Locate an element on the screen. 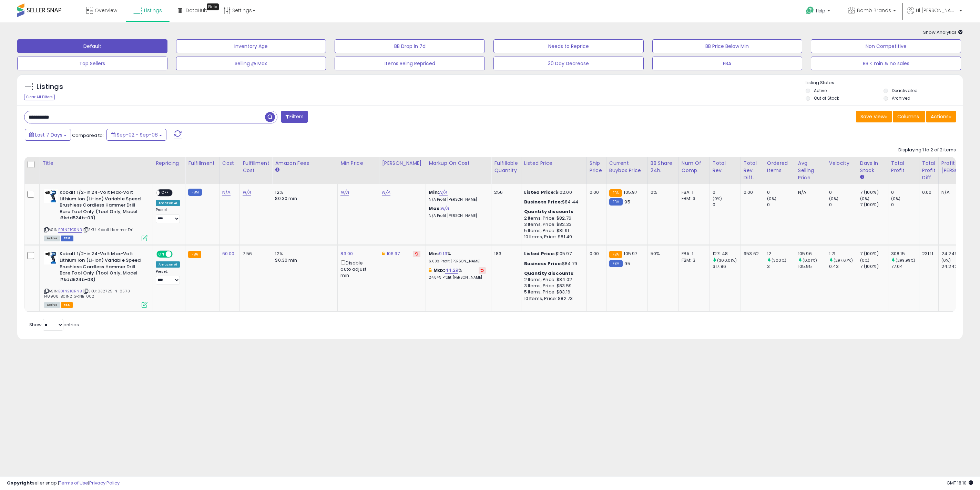  b: Kobalt 1/2-in 24-Volt Max-Volt Lithium Ion (Li-ion) Variable Speed Brushless Cordless Hammer Dril... is located at coordinates (102, 206).